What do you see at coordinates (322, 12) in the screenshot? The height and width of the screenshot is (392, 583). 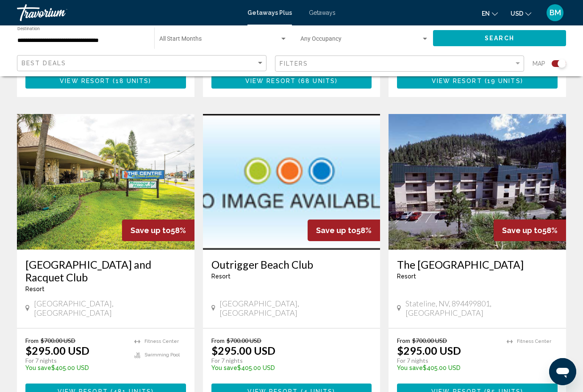 I see `a: Getaways` at bounding box center [322, 12].